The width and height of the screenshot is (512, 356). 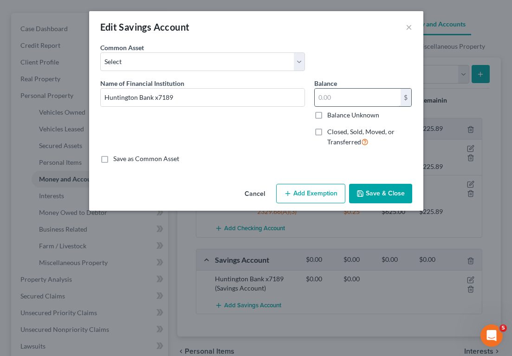 I want to click on button: Cancel, so click(x=255, y=194).